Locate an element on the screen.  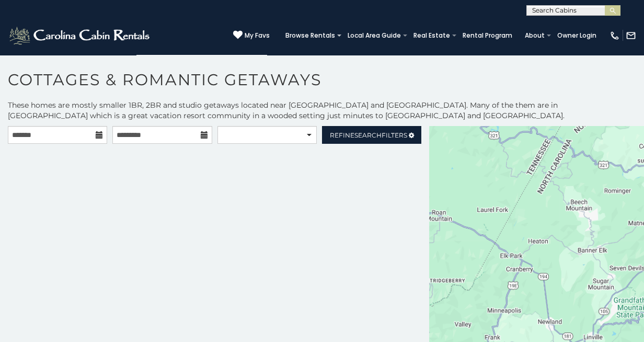
span: Search is located at coordinates (368, 135).